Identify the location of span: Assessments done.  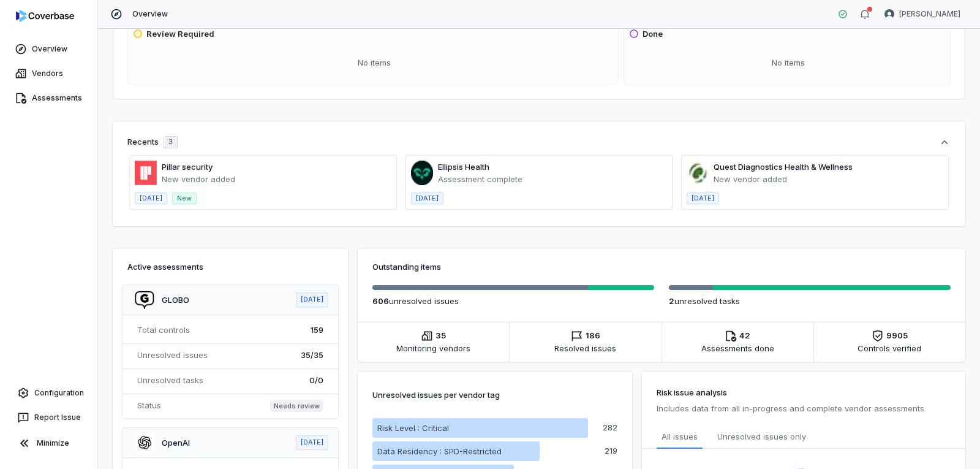
(738, 348).